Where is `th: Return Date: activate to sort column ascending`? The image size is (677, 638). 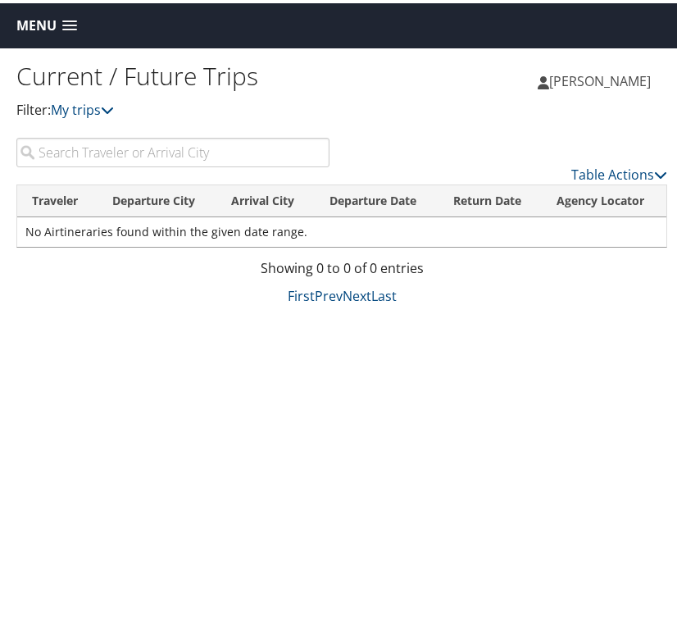
th: Return Date: activate to sort column ascending is located at coordinates (490, 197).